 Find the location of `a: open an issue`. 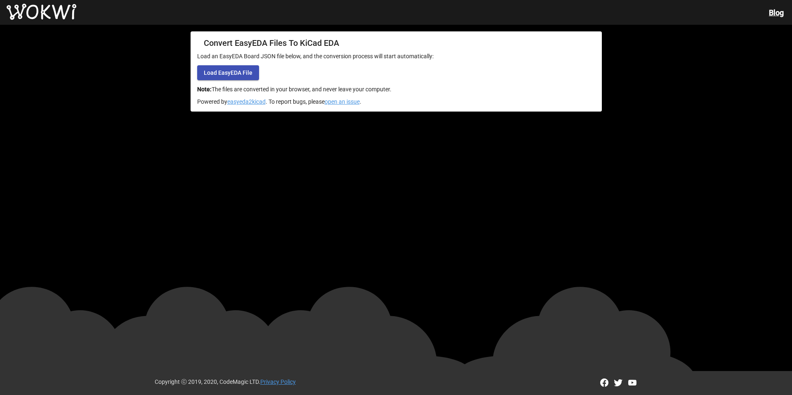

a: open an issue is located at coordinates (342, 102).